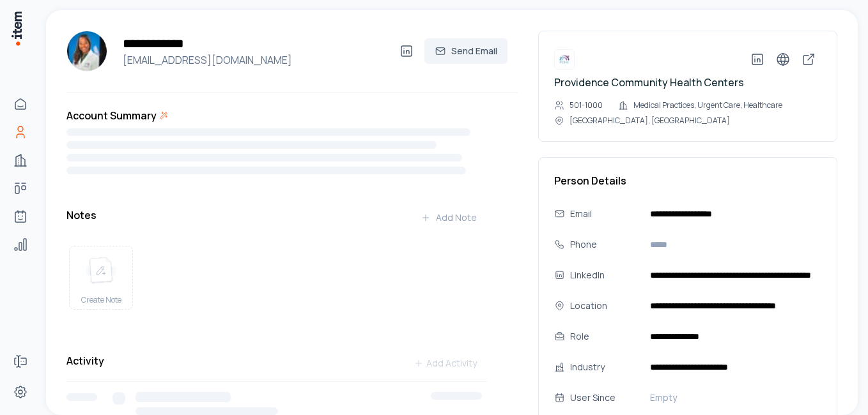 The height and width of the screenshot is (415, 868). I want to click on span: Create Note, so click(101, 301).